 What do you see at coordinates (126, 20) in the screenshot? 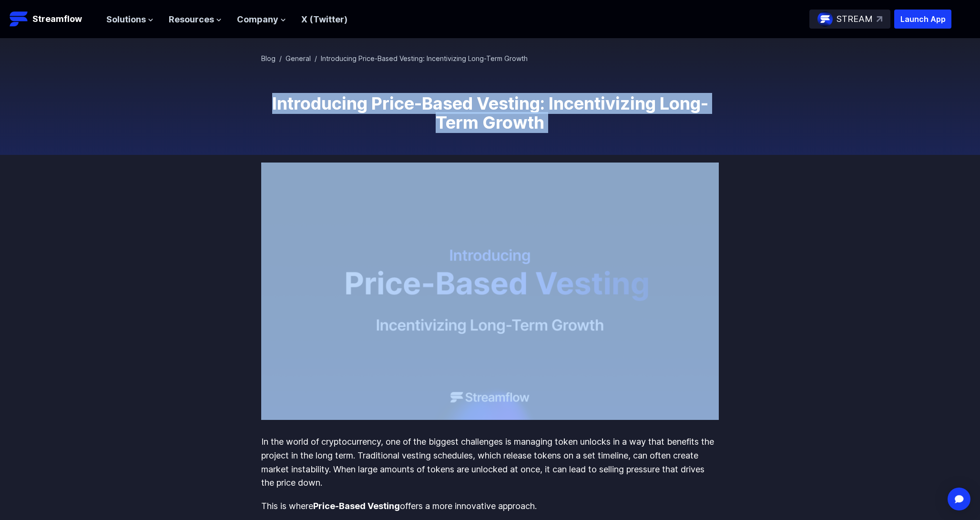
I see `span: Solutions` at bounding box center [126, 20].